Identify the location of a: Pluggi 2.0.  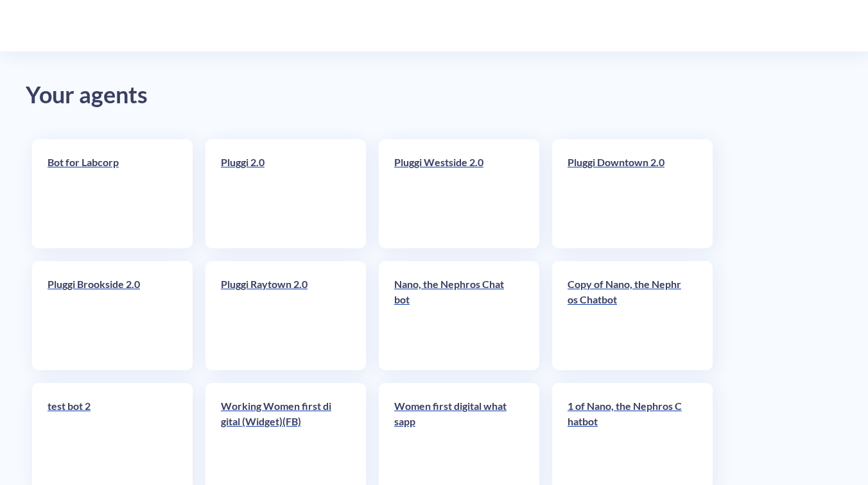
(279, 194).